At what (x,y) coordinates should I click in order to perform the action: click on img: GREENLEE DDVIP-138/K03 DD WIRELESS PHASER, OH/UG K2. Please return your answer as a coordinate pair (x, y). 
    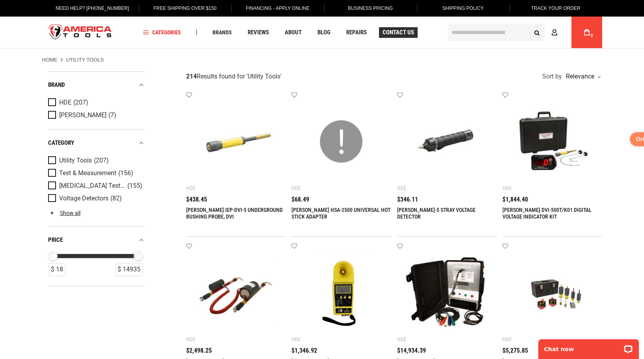
    Looking at the image, I should click on (552, 292).